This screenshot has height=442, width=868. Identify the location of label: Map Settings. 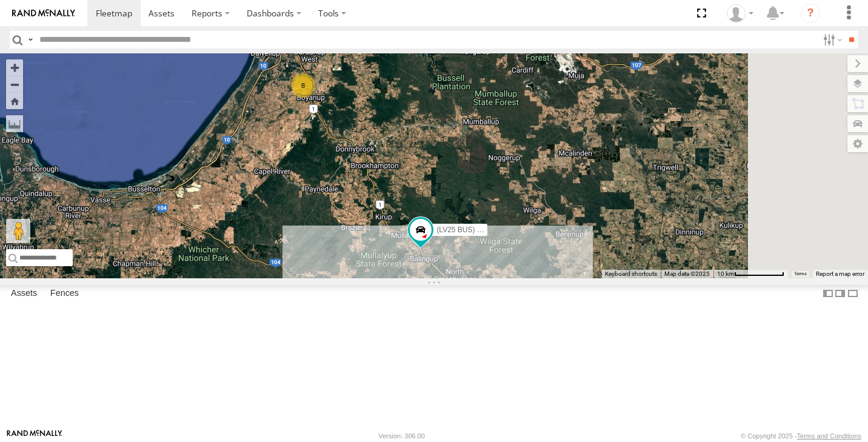
(858, 144).